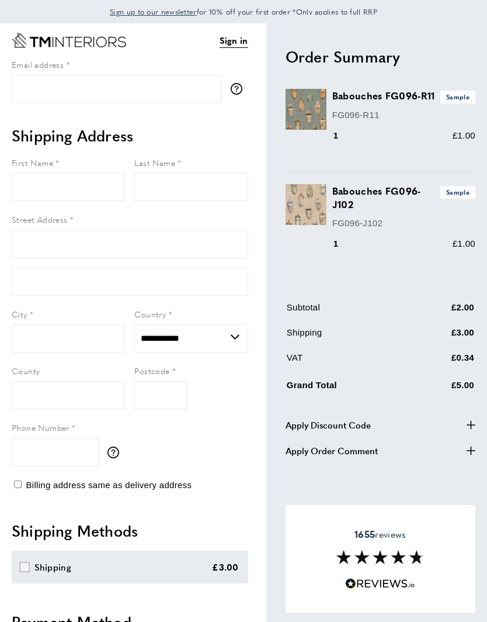 Image resolution: width=487 pixels, height=622 pixels. Describe the element at coordinates (69, 40) in the screenshot. I see `a: Go to Home page` at that location.